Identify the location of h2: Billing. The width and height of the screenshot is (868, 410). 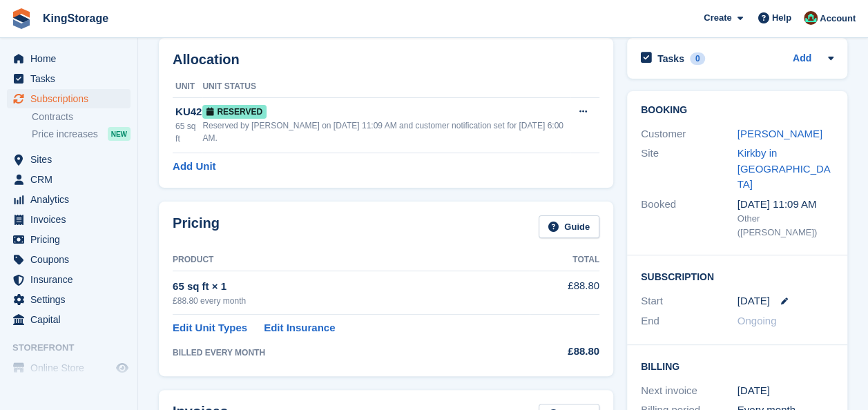
(737, 366).